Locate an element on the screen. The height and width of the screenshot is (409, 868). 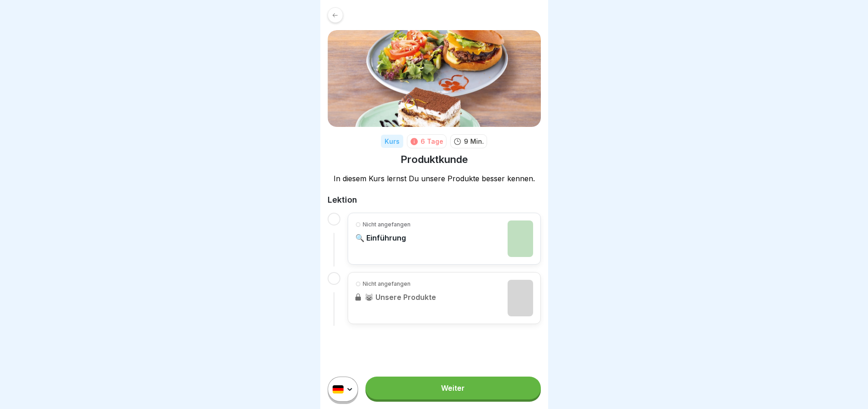
a: Weiter is located at coordinates (453, 388).